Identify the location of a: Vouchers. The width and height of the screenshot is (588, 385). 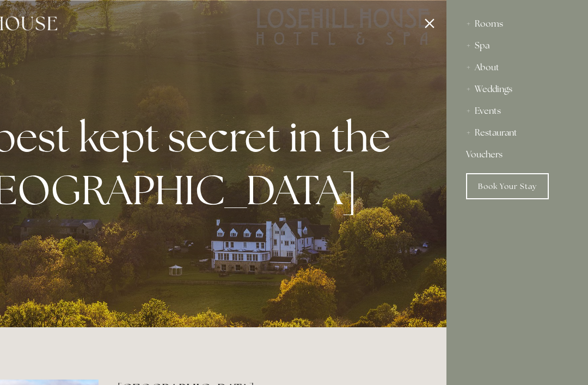
(517, 154).